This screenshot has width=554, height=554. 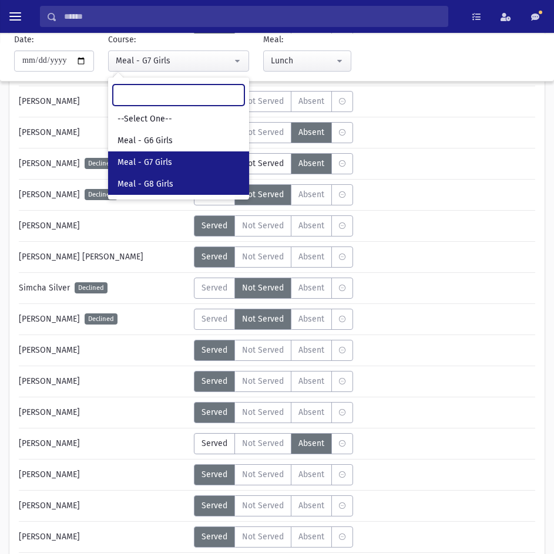 I want to click on span: Meal - G8 Girls, so click(x=145, y=184).